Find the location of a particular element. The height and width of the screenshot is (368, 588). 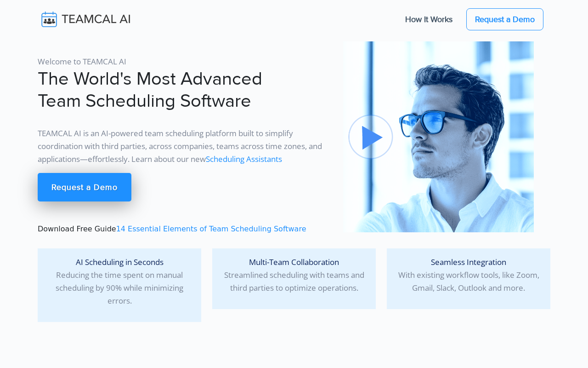

h1: The World's Most Advanced Team Scheduling Software is located at coordinates (184, 90).